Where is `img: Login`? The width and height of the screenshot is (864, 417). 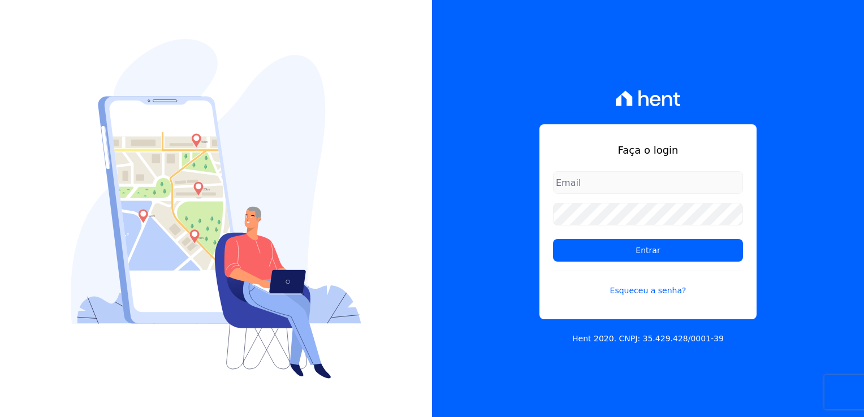
img: Login is located at coordinates (216, 209).